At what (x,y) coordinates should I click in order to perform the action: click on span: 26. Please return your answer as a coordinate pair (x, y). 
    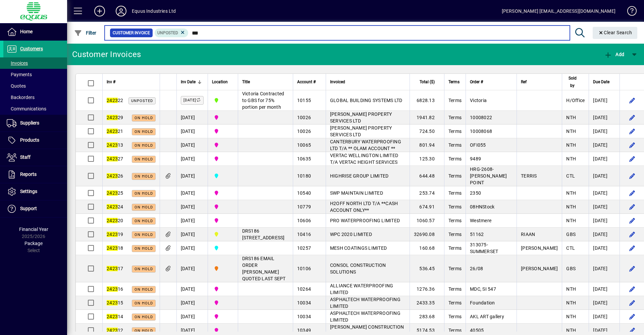
    Looking at the image, I should click on (115, 176).